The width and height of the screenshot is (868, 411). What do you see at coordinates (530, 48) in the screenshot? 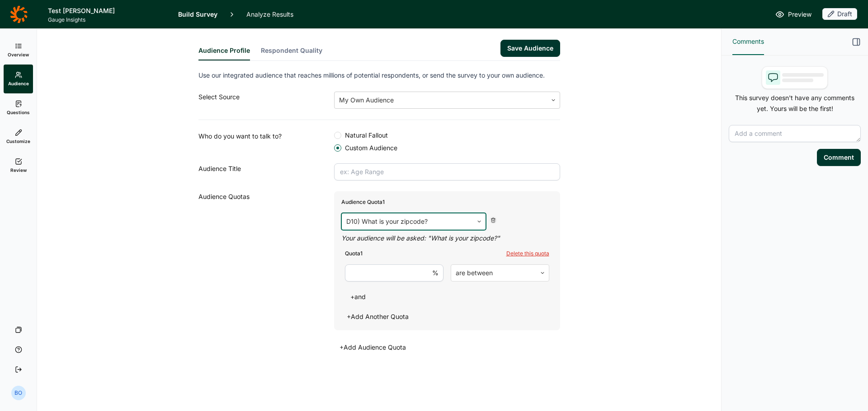
I see `button: Save Audience` at bounding box center [530, 48].